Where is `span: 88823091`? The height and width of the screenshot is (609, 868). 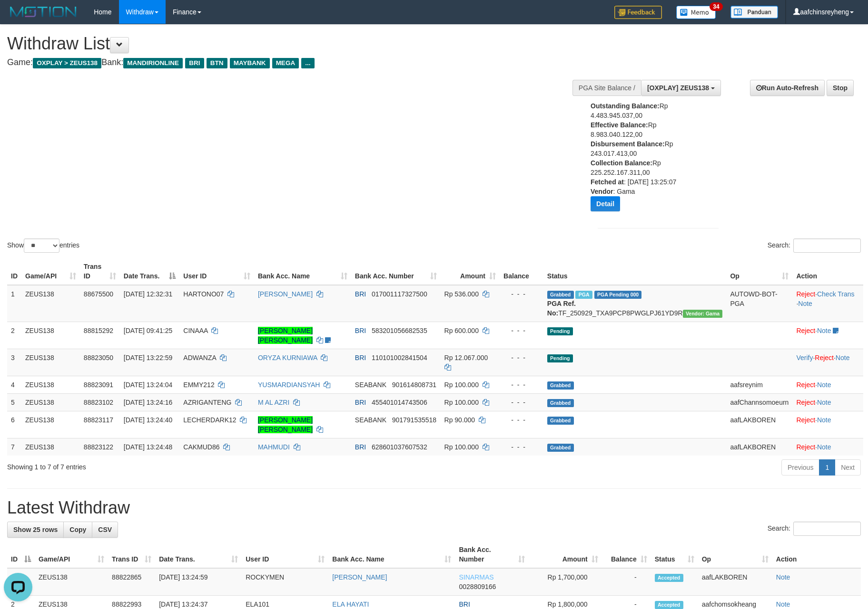
span: 88823091 is located at coordinates (98, 385).